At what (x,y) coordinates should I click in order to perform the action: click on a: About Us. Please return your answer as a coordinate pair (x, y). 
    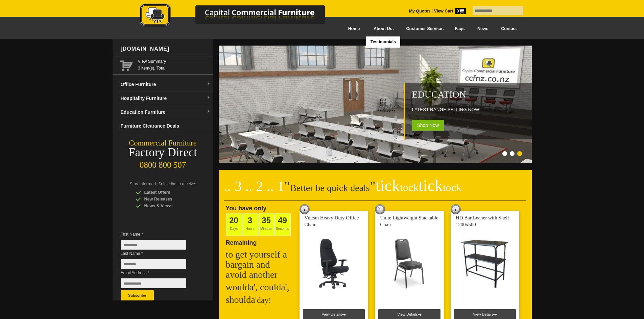
    Looking at the image, I should click on (382, 29).